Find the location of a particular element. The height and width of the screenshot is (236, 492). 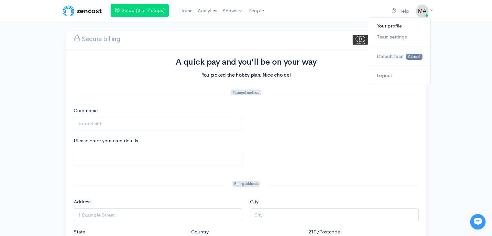

label: City is located at coordinates (254, 202).